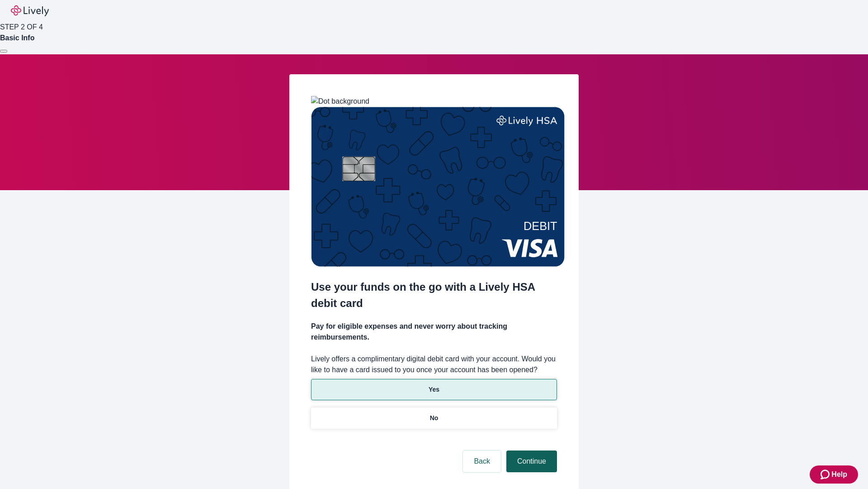 This screenshot has height=489, width=868. Describe the element at coordinates (826, 474) in the screenshot. I see `svg: Zendesk support icon` at that location.